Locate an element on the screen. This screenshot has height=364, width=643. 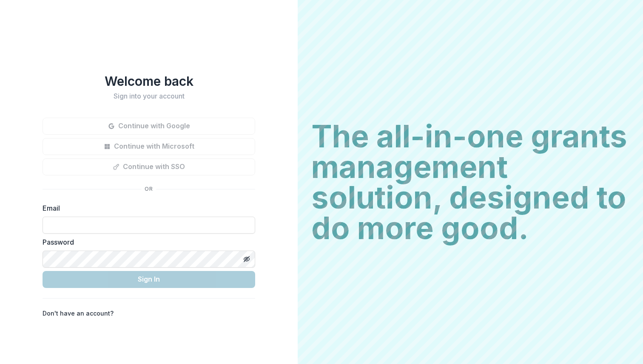
label: Email is located at coordinates (146, 208).